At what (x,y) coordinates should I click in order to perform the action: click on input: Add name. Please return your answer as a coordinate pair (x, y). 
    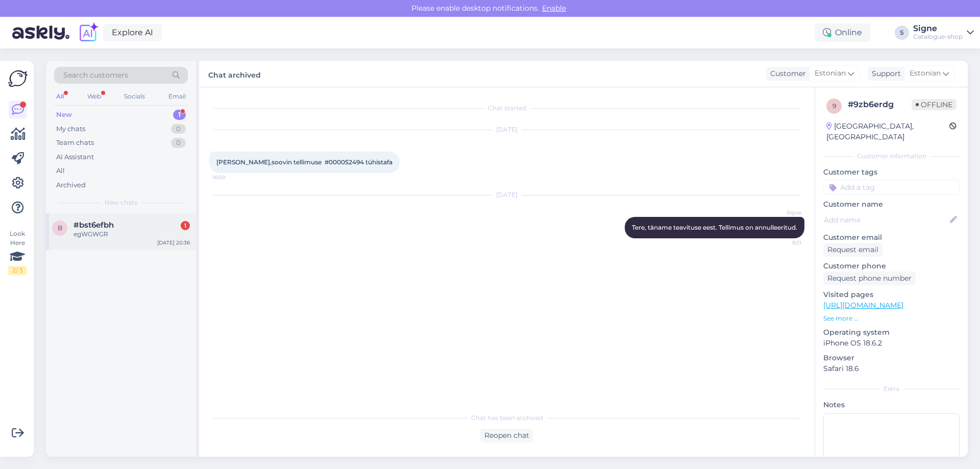
    Looking at the image, I should click on (885, 220).